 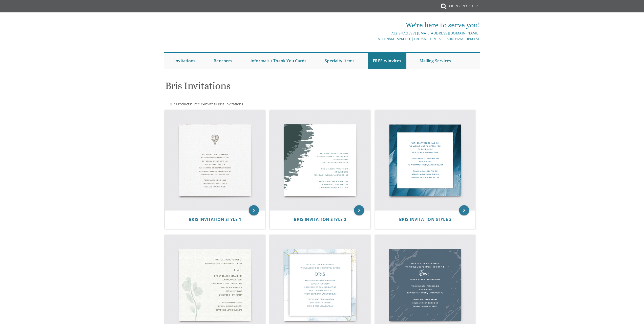 What do you see at coordinates (223, 61) in the screenshot?
I see `a: Benchers` at bounding box center [223, 61].